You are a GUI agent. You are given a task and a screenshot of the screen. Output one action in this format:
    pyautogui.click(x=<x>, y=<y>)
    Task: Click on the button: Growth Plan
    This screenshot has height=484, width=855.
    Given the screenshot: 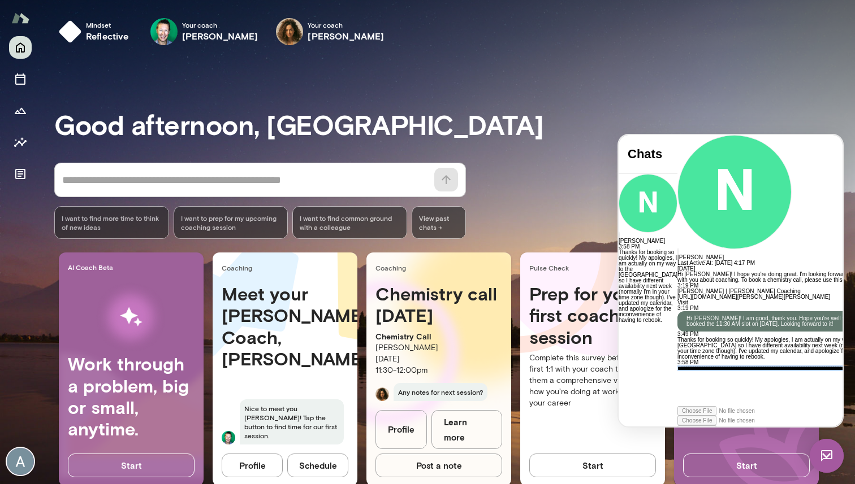 What is the action you would take?
    pyautogui.click(x=20, y=111)
    